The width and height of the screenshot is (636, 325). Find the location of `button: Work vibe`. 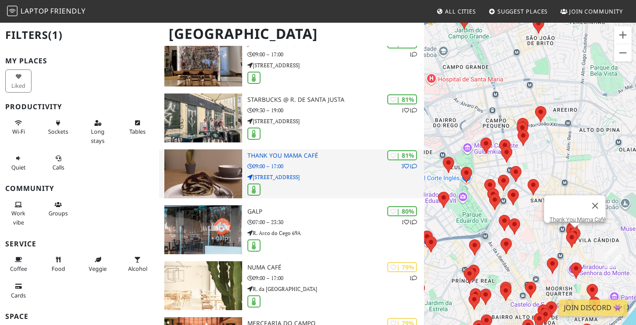

button: Work vibe is located at coordinates (18, 213).